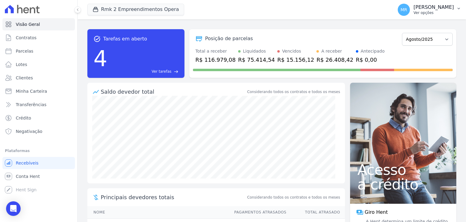  Describe the element at coordinates (39, 38) in the screenshot. I see `a: Contratos` at that location.